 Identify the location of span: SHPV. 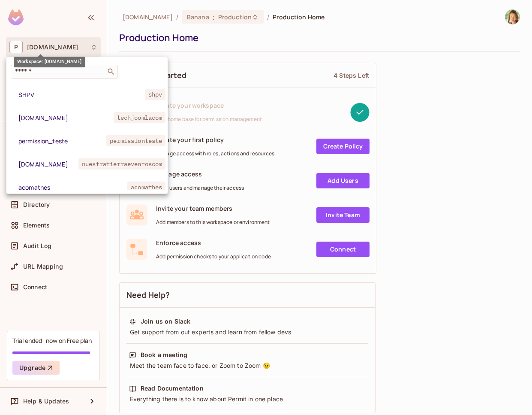
(82, 94).